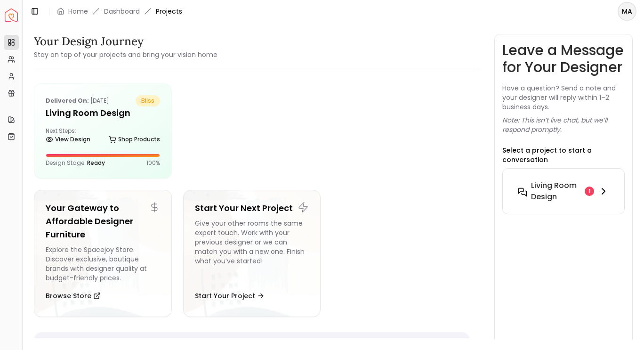 The height and width of the screenshot is (350, 644). Describe the element at coordinates (563, 97) in the screenshot. I see `p: Have a question? Send a note and your designer will reply within 1–2 business days.` at that location.